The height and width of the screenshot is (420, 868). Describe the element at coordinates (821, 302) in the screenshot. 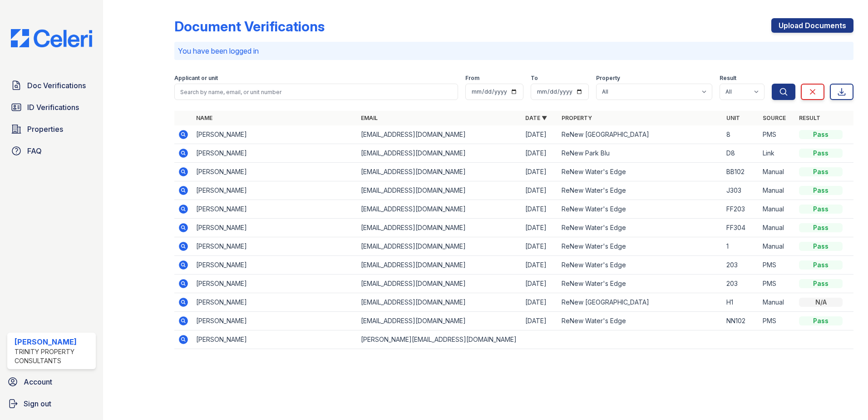

I see `div: N/A` at that location.